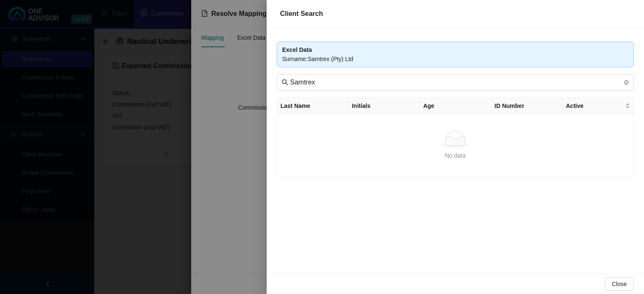 The image size is (644, 294). I want to click on th: Active, so click(598, 106).